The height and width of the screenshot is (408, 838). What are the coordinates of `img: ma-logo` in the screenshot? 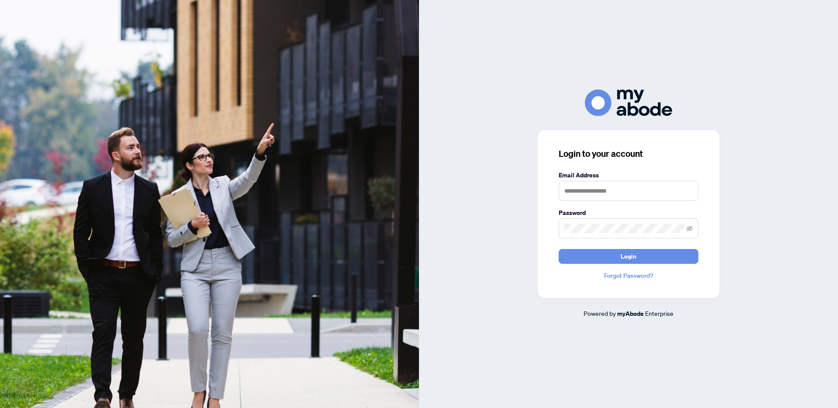 It's located at (629, 103).